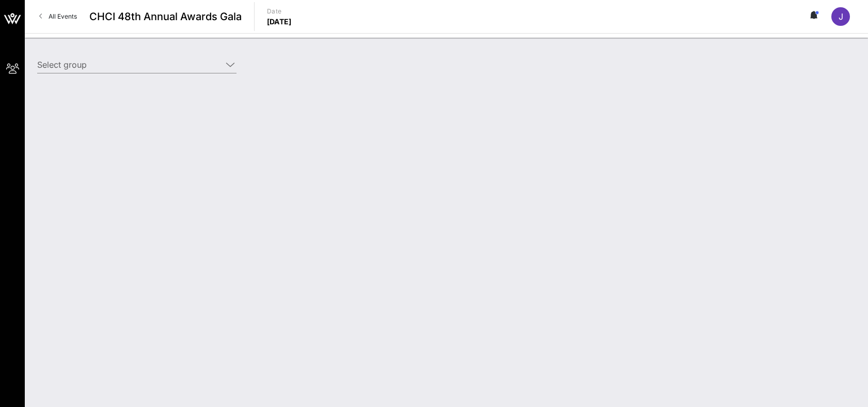  What do you see at coordinates (279, 11) in the screenshot?
I see `p: Date` at bounding box center [279, 11].